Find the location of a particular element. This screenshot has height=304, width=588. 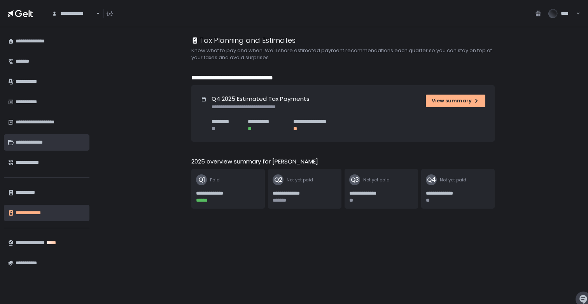

h2: Know what to pay and when. We'll share estimated payment recommendations each quarter so you can ... is located at coordinates (347, 54).